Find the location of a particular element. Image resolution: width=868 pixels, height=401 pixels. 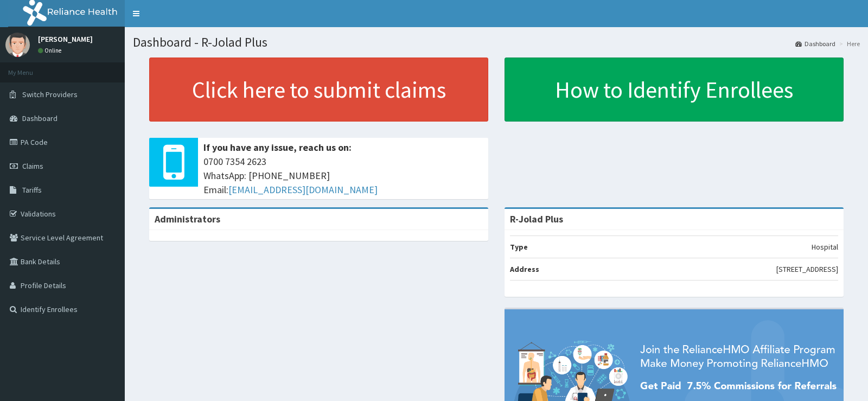

a: Click here to submit claims is located at coordinates (319, 90).